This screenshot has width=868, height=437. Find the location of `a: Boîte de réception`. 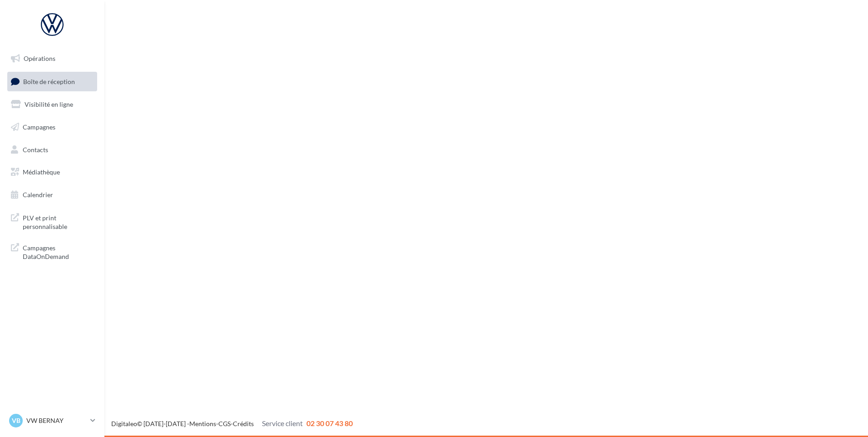

a: Boîte de réception is located at coordinates (52, 81).